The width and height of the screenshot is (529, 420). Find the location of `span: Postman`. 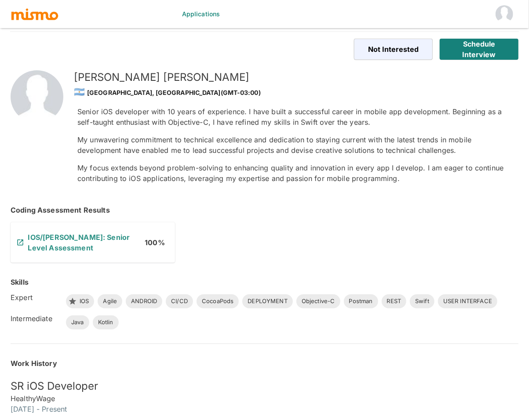

span: Postman is located at coordinates (361, 301).